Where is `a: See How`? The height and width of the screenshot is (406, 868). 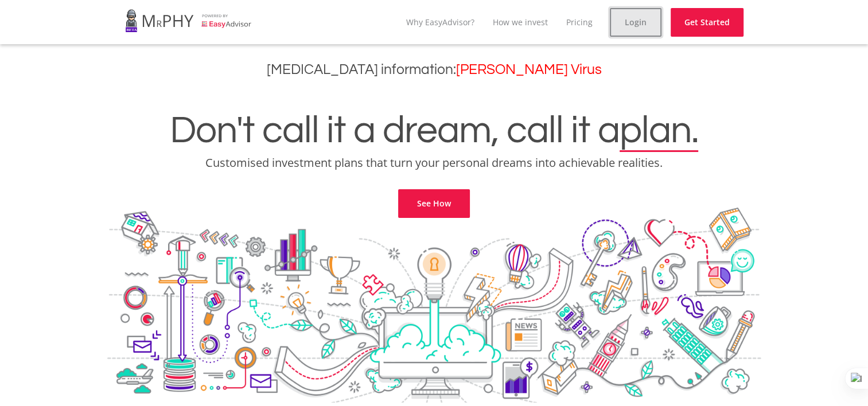 a: See How is located at coordinates (433, 204).